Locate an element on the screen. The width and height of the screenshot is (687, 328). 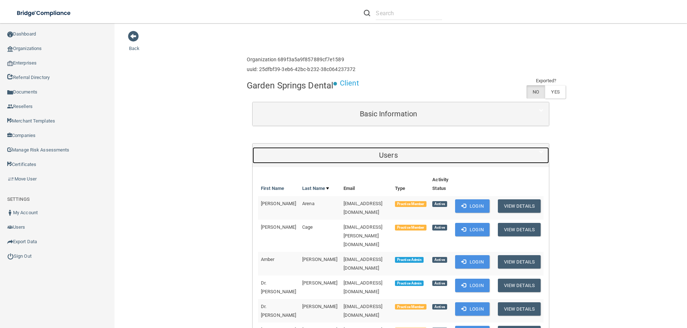
th: Type is located at coordinates (411, 184).